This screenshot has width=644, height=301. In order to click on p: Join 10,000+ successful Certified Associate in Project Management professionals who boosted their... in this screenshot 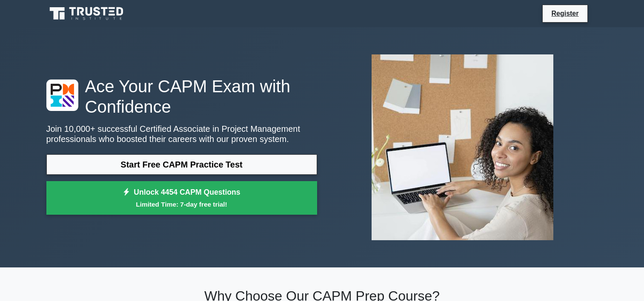, I will do `click(182, 134)`.